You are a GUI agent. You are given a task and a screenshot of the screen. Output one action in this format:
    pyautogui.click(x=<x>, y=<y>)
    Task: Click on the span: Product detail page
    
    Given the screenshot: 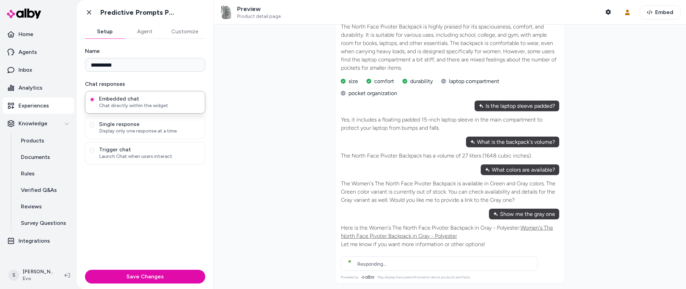 What is the action you would take?
    pyautogui.click(x=259, y=16)
    